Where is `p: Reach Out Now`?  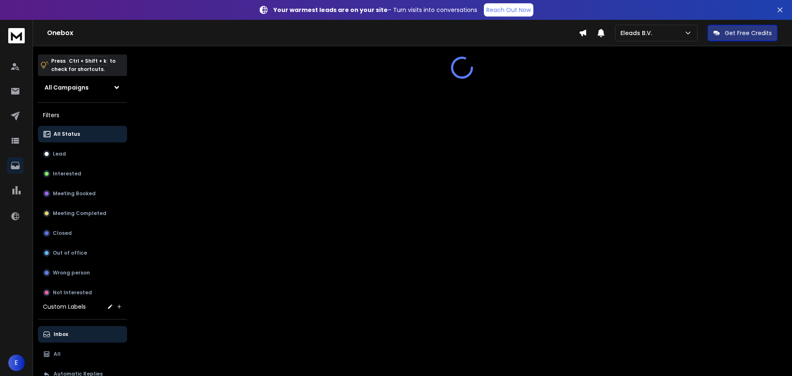 p: Reach Out Now is located at coordinates (509, 10).